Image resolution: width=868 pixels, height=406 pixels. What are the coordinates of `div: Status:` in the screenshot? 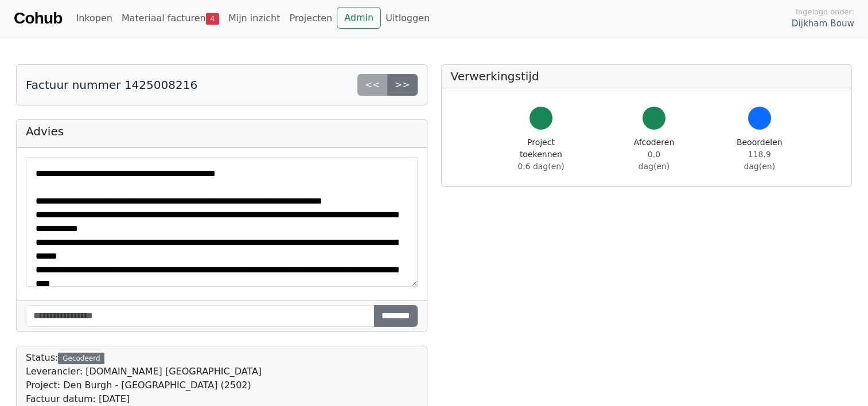 It's located at (144, 378).